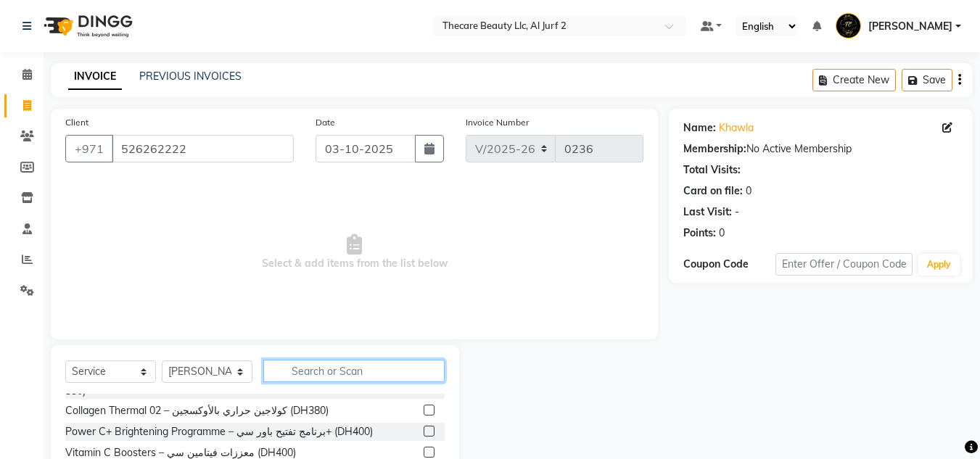 This screenshot has height=459, width=980. What do you see at coordinates (847, 25) in the screenshot?
I see `img: Nasreen` at bounding box center [847, 25].